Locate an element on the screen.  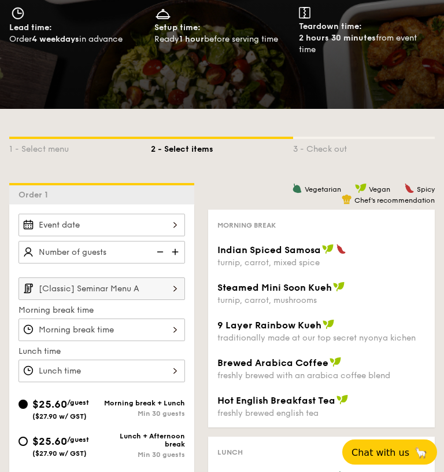
img: icon-reduce.1d2dbef1.svg is located at coordinates (159, 252).